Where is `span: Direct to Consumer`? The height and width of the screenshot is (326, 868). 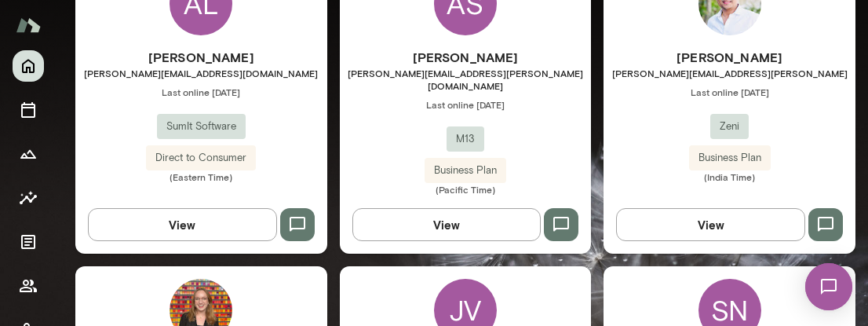 span: Direct to Consumer is located at coordinates (201, 158).